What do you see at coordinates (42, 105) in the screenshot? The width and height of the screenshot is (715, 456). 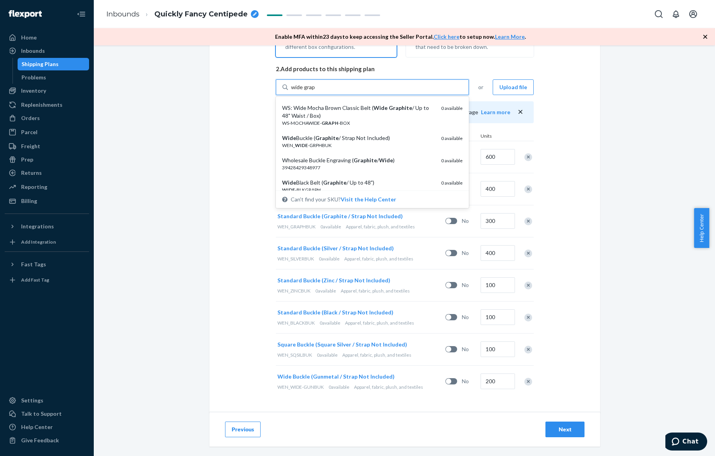 I see `div: Replenishments` at bounding box center [42, 105].